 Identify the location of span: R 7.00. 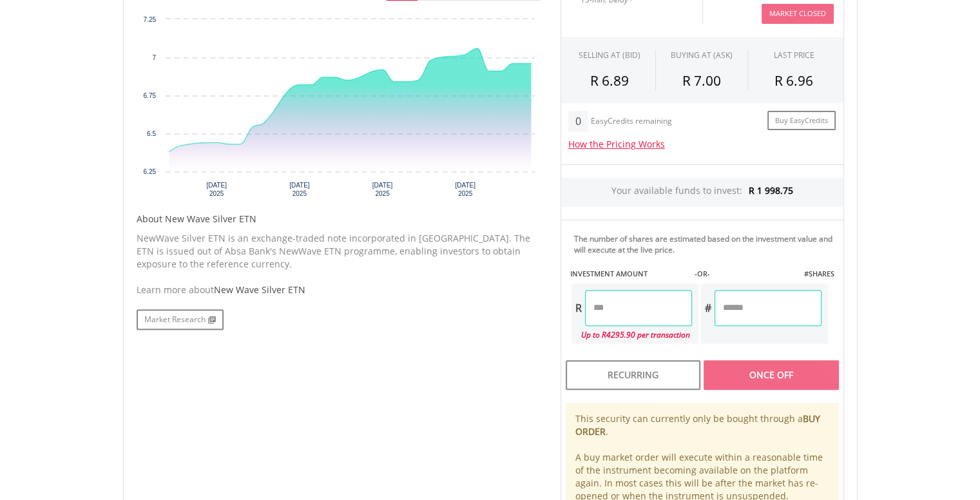
(701, 80).